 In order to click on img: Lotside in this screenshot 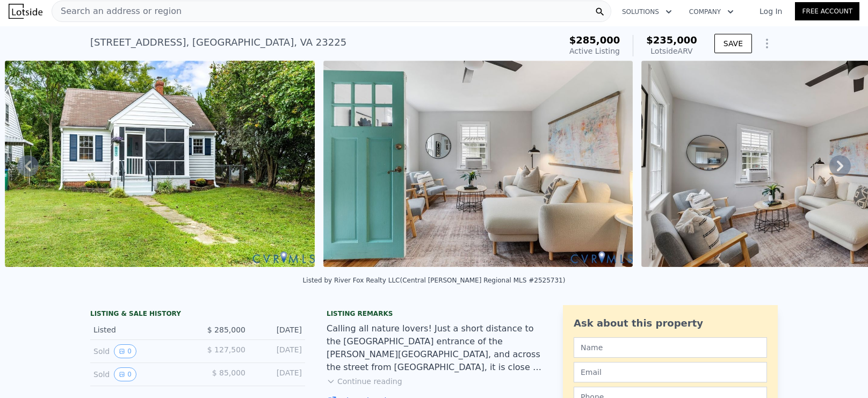, I will do `click(25, 11)`.